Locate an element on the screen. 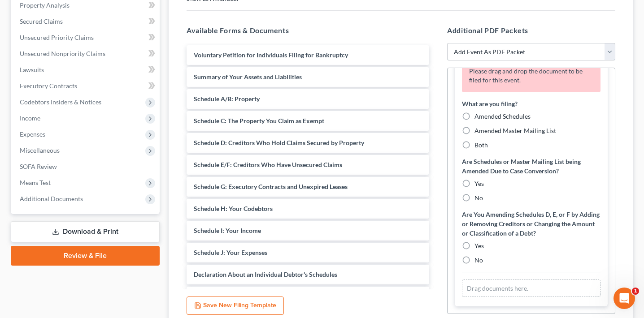 The width and height of the screenshot is (644, 318). span: Means Test is located at coordinates (35, 182).